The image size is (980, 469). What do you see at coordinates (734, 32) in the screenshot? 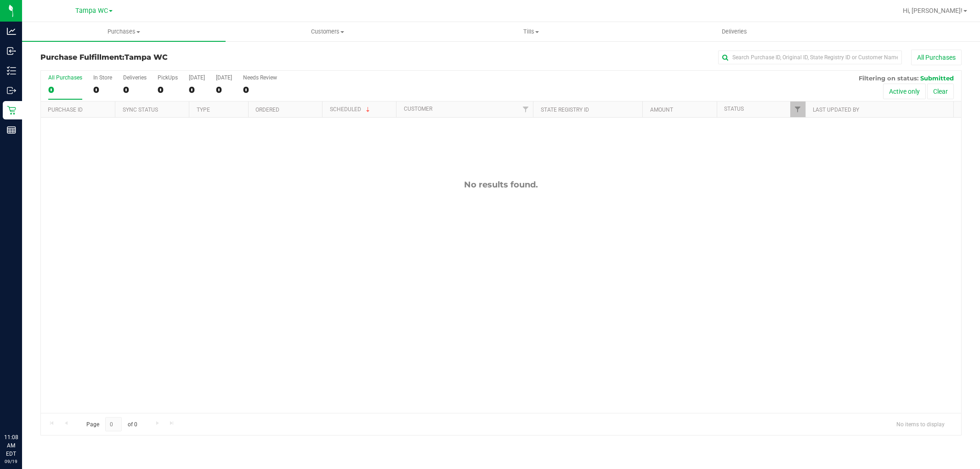
I see `span: Deliveries` at bounding box center [734, 32].